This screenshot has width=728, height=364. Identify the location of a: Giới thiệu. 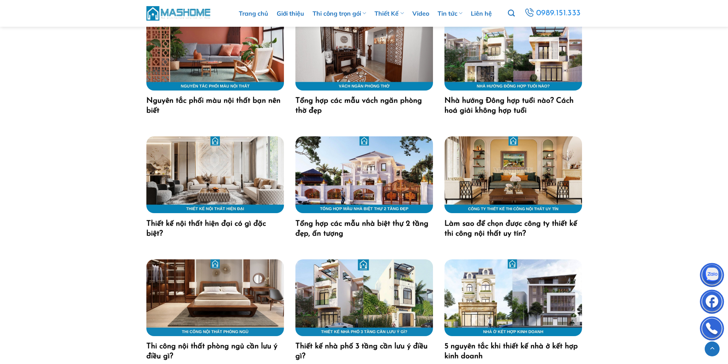
(290, 13).